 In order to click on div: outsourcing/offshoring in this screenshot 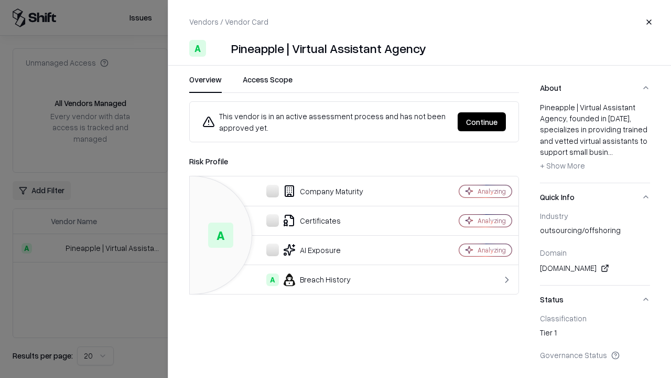, I will do `click(595, 232)`.